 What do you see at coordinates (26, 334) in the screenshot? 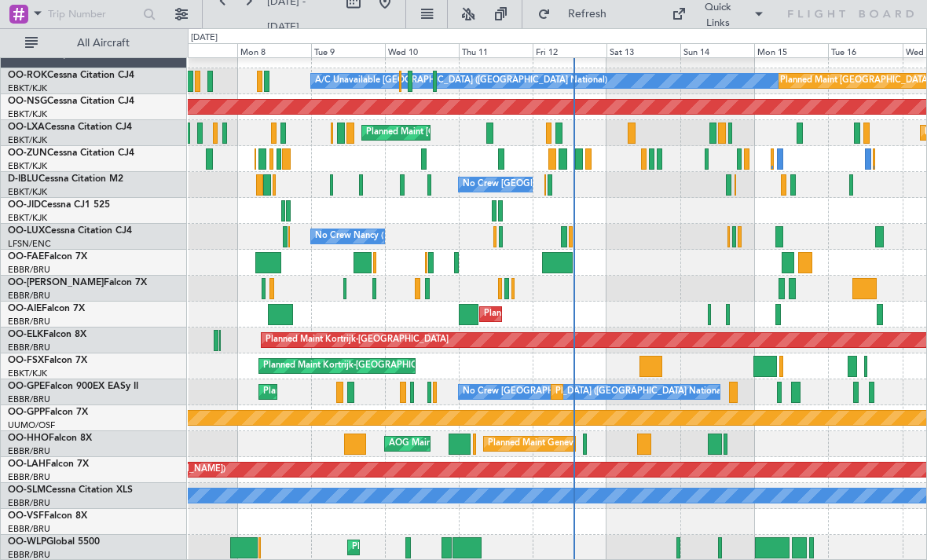
I see `span: OO-ELK` at bounding box center [26, 334].